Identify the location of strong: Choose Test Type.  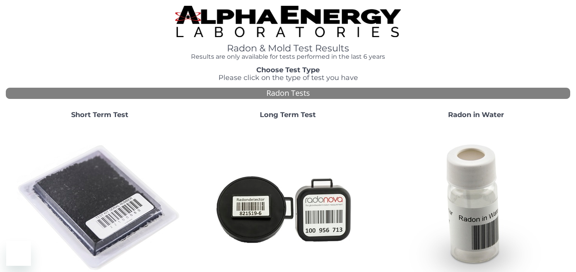
(288, 70).